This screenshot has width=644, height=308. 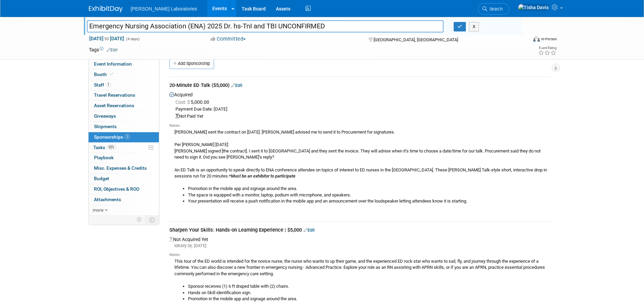 I want to click on td: Tags, so click(x=103, y=50).